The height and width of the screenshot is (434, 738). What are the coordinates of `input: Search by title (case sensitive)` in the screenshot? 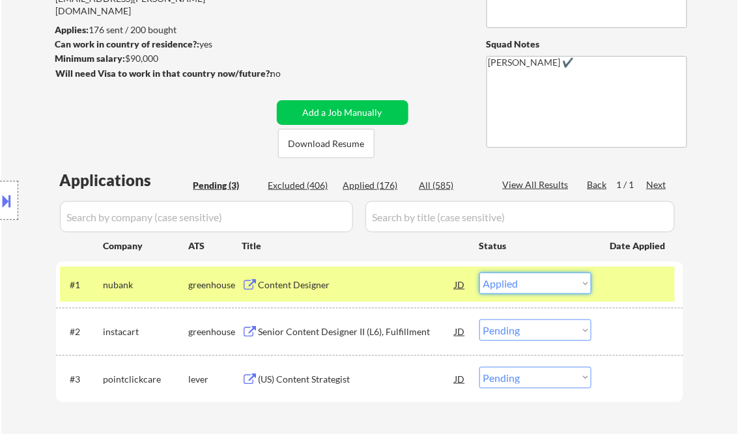 It's located at (520, 217).